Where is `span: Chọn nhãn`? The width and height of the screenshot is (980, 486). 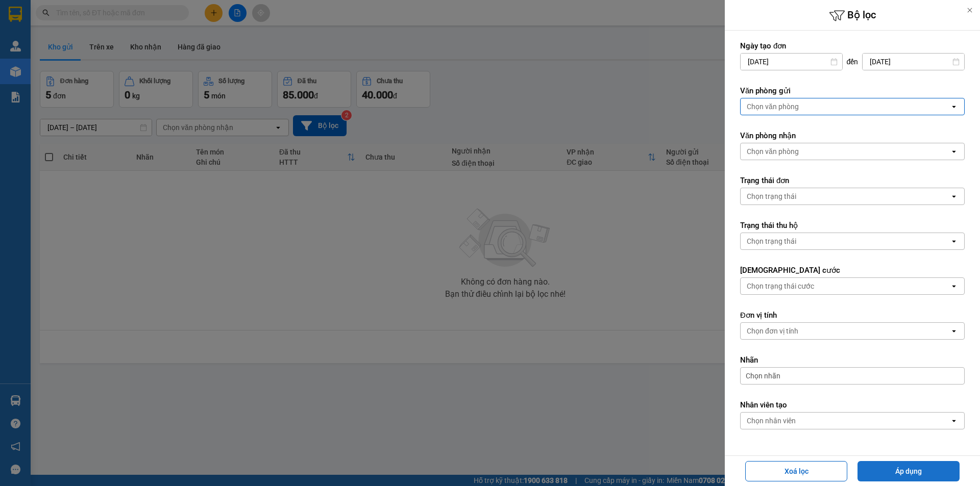 span: Chọn nhãn is located at coordinates (763, 376).